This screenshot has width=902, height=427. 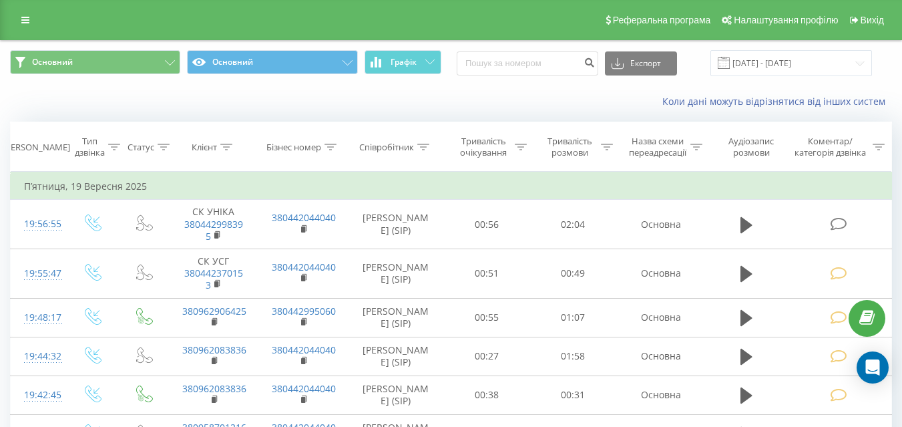 What do you see at coordinates (872, 20) in the screenshot?
I see `span: Вихід` at bounding box center [872, 20].